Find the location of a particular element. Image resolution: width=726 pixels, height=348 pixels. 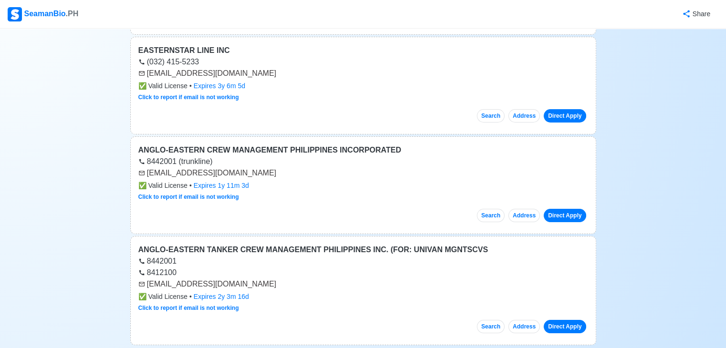

img: Logo is located at coordinates (15, 14).